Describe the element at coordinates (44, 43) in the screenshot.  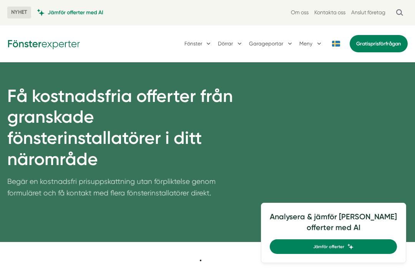
I see `img: Fönsterexperter Logotyp` at that location.